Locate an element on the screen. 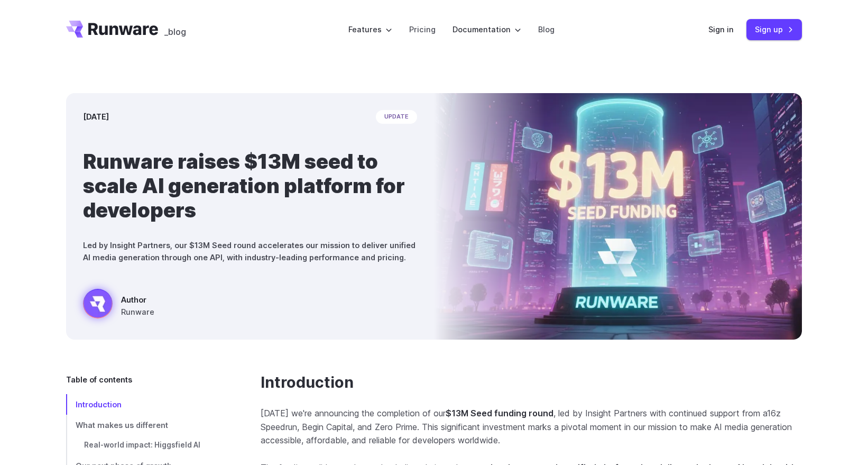 The height and width of the screenshot is (465, 868). a: Blog is located at coordinates (546, 29).